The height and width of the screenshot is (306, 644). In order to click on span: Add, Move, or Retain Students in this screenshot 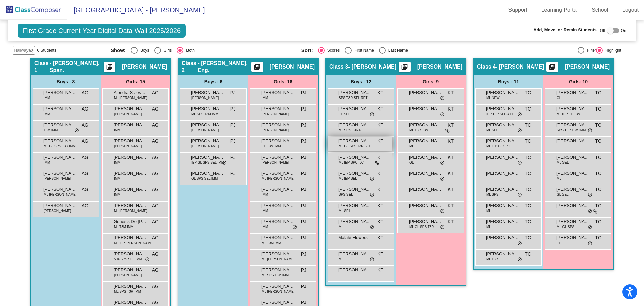, I will do `click(565, 30)`.